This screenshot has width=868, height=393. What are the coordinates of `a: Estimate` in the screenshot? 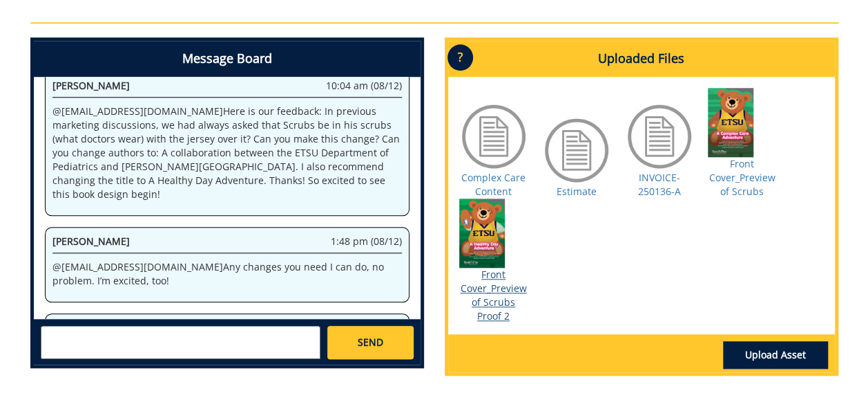 It's located at (577, 191).